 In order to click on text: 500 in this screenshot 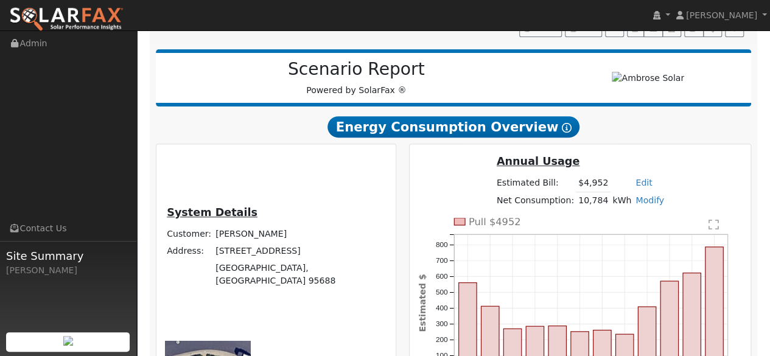, I will do `click(442, 292)`.